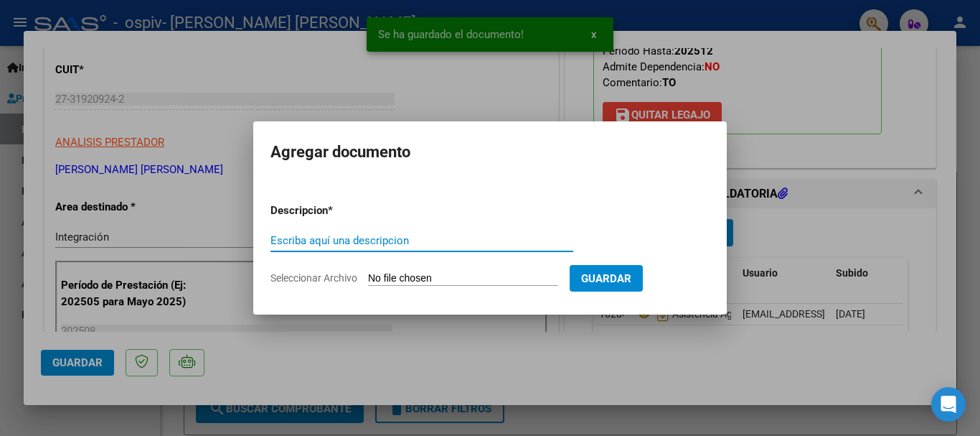  What do you see at coordinates (336, 211) in the screenshot?
I see `p: Descripcion` at bounding box center [336, 211].